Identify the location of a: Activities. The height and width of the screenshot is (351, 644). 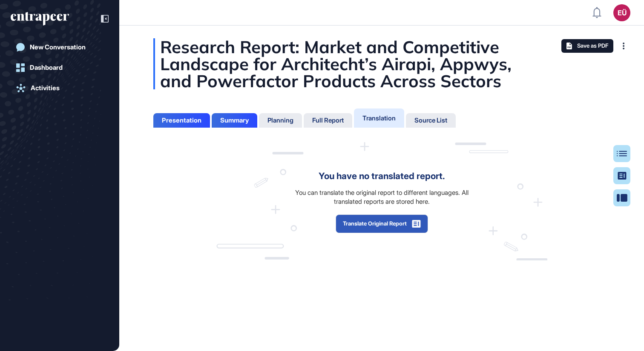
(60, 88).